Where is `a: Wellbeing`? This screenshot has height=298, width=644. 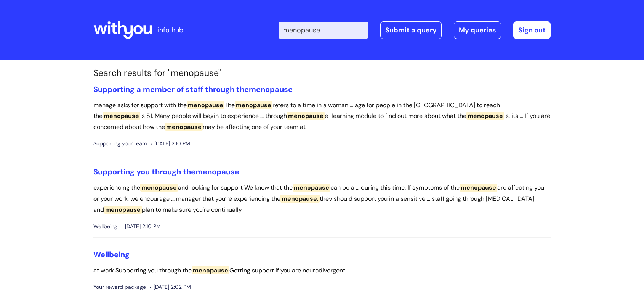
a: Wellbeing is located at coordinates (111, 254).